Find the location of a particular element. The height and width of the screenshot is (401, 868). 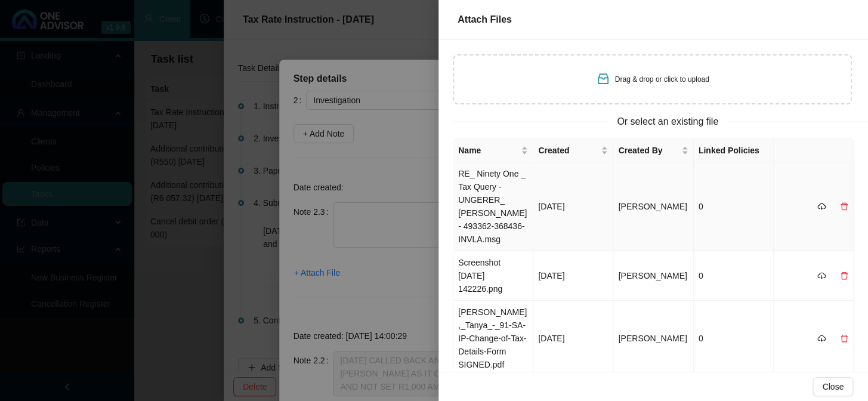

th: Created is located at coordinates (573, 151).